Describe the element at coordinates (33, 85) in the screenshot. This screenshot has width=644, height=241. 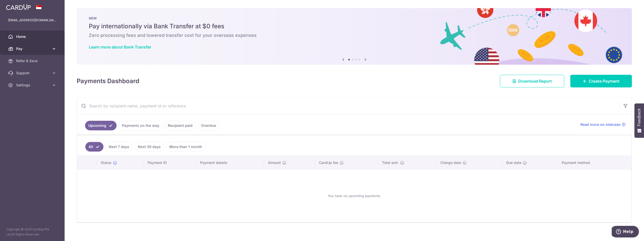
I see `span: Settings` at that location.